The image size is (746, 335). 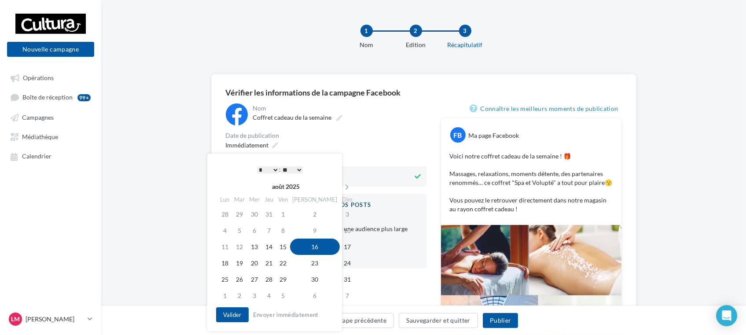 I want to click on p: Voici notre coffret cadeau de la semaine ! 🎁 Massages, relaxations, moments détente, des partenai..., so click(x=531, y=183).